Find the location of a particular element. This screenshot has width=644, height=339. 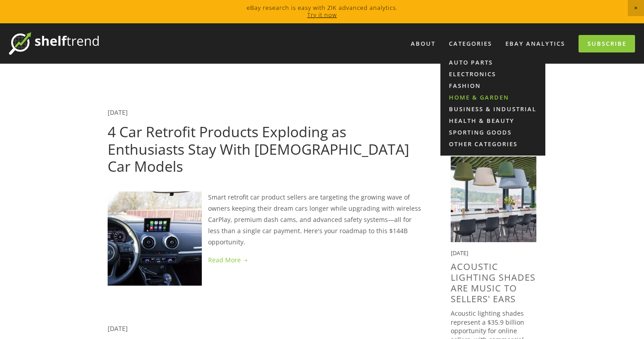

a: Electronics is located at coordinates (493, 74).